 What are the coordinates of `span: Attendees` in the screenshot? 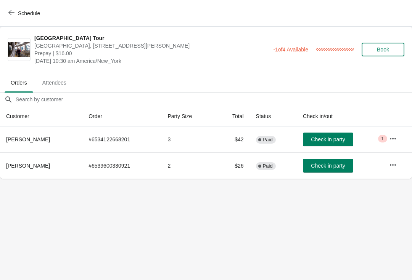 It's located at (54, 83).